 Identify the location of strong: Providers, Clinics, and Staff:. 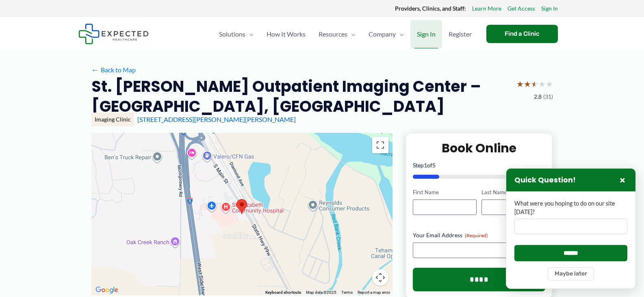
(430, 8).